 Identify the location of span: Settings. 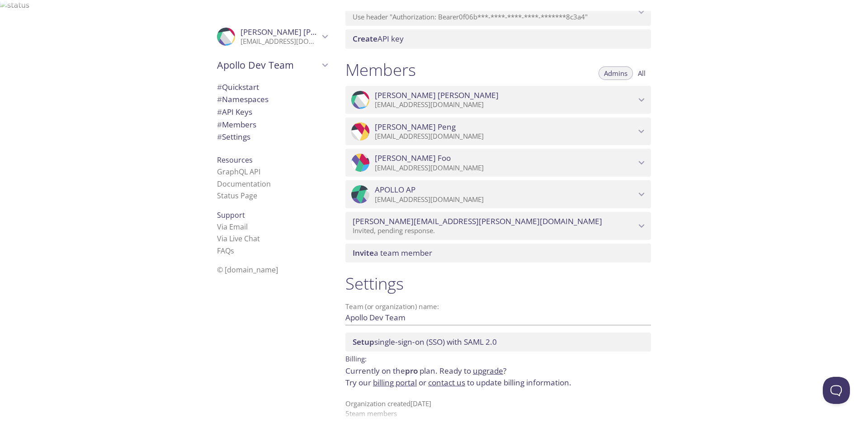
(234, 136).